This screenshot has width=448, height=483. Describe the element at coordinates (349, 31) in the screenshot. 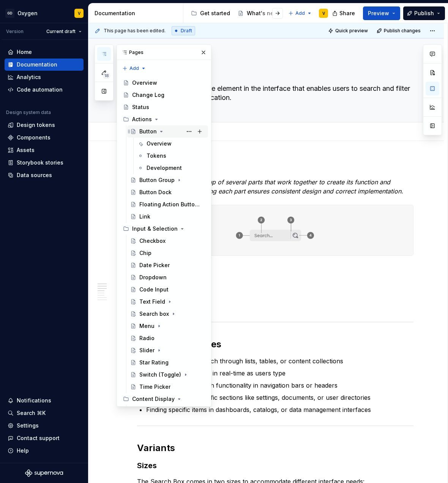

I see `button: Quick preview` at that location.